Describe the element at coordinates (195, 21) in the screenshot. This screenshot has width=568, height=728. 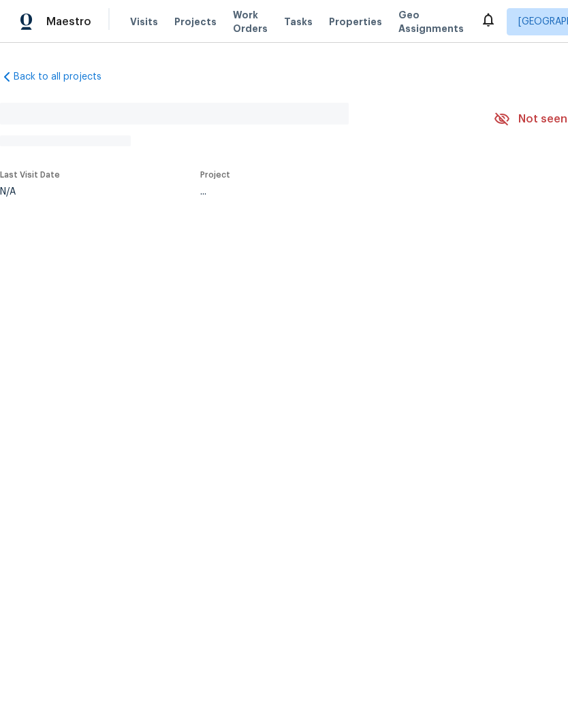
I see `span: Projects` at that location.